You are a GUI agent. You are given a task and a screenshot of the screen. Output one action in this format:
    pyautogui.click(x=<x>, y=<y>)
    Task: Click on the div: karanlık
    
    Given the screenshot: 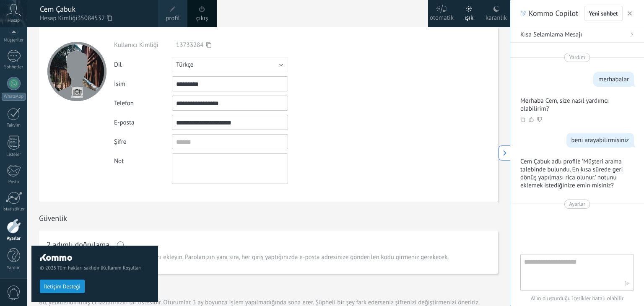 What is the action you would take?
    pyautogui.click(x=496, y=17)
    